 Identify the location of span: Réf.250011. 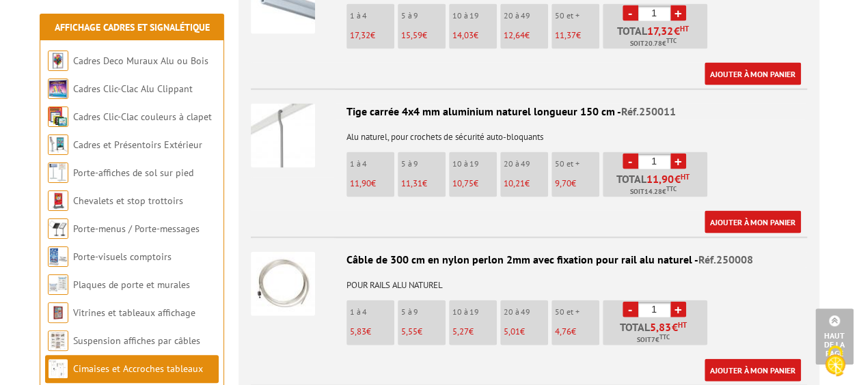
(649, 111).